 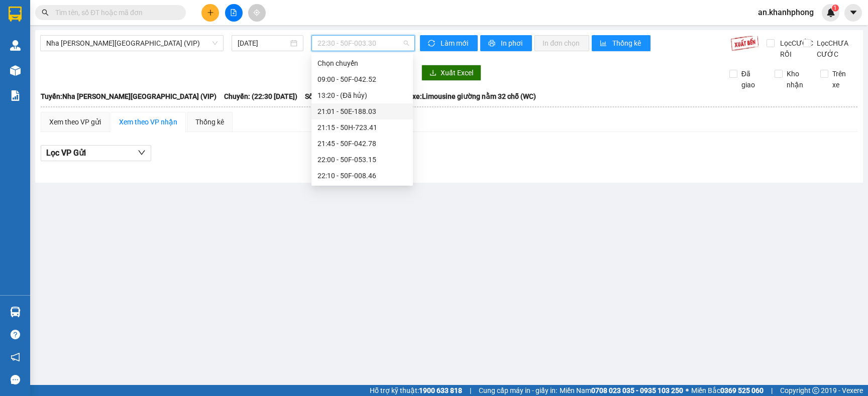 What do you see at coordinates (210, 13) in the screenshot?
I see `button: plus` at bounding box center [210, 13].